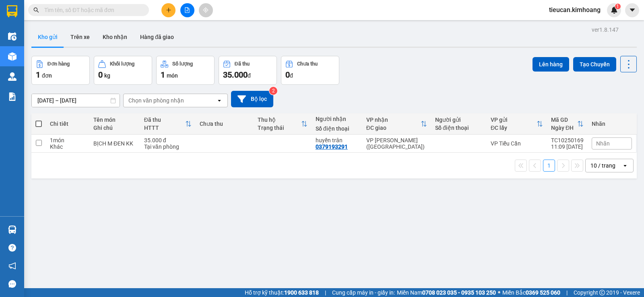 The image size is (644, 297). I want to click on button: Khối lượng0kg, so click(123, 70).